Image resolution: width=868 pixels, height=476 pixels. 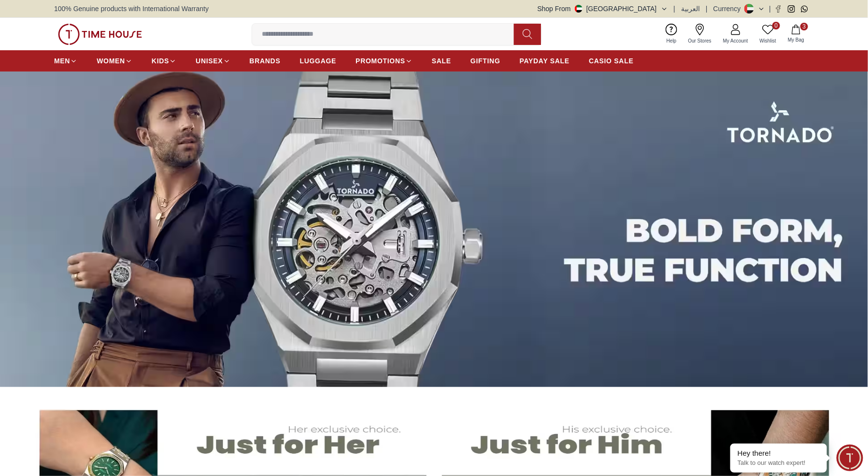 I want to click on div: Currency, so click(x=729, y=9).